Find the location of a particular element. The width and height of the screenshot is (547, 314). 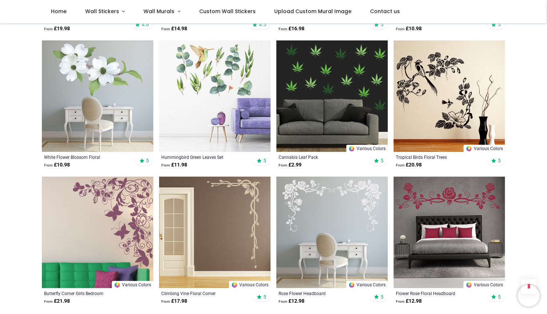

div: Butterfly Corner Girls Bedroom is located at coordinates (87, 293).